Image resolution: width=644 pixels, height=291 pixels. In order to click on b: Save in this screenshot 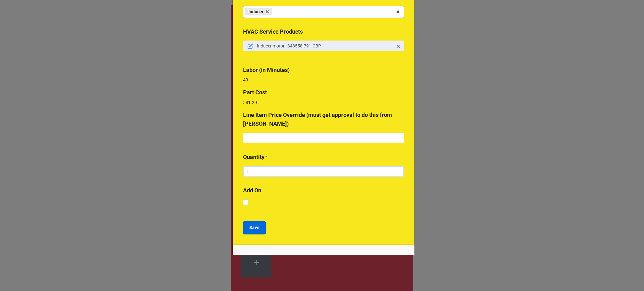, I will do `click(254, 227)`.